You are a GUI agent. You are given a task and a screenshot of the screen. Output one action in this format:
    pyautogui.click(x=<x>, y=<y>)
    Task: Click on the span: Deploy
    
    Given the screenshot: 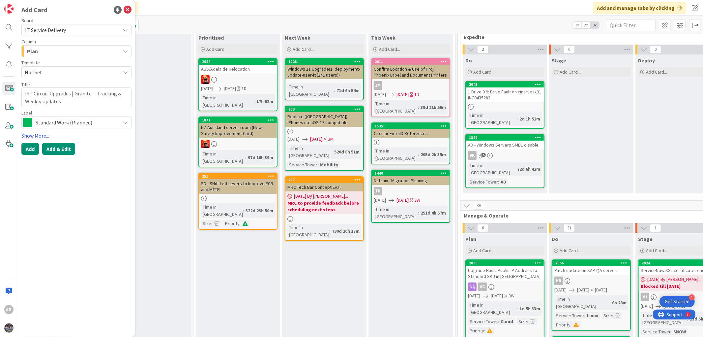 What is the action you would take?
    pyautogui.click(x=646, y=60)
    